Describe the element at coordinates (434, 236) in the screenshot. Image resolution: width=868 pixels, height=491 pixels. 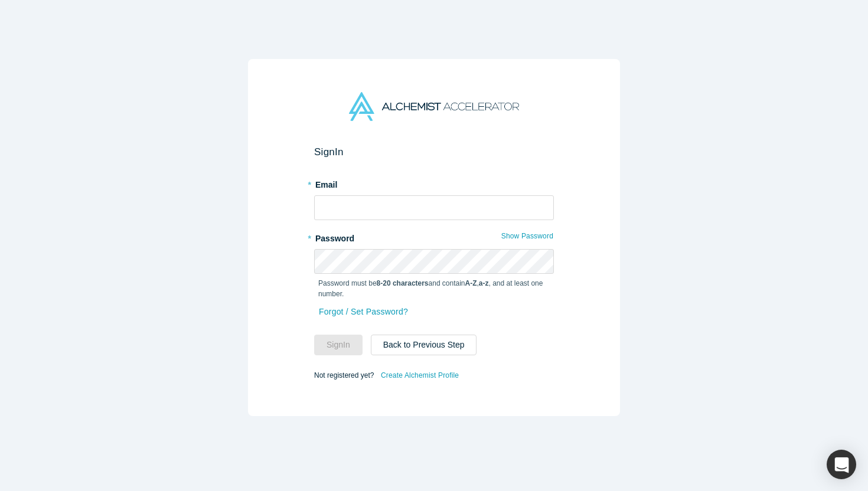
I see `label: Password` at that location.